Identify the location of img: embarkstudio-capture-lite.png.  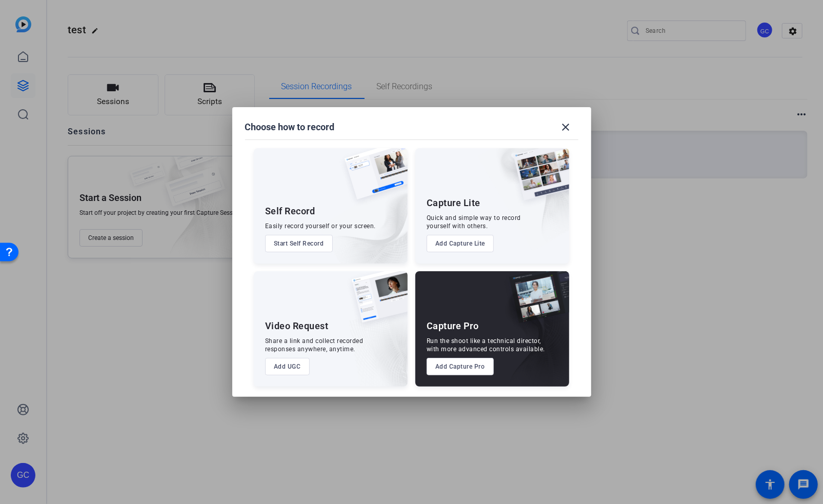
(523, 200).